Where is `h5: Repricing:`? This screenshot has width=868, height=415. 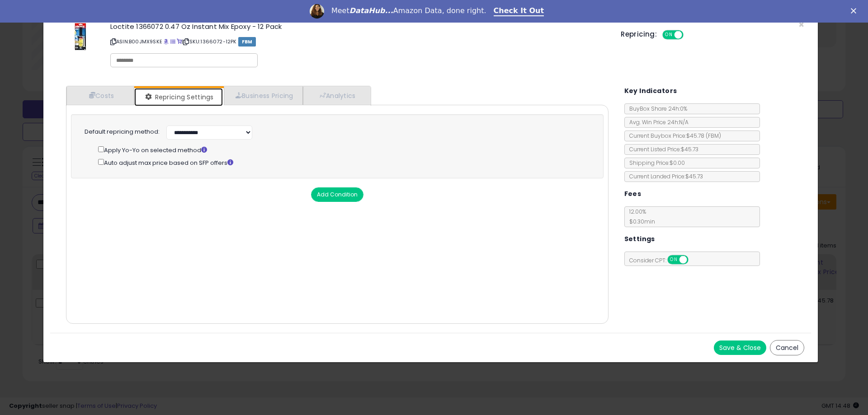 h5: Repricing: is located at coordinates (639, 34).